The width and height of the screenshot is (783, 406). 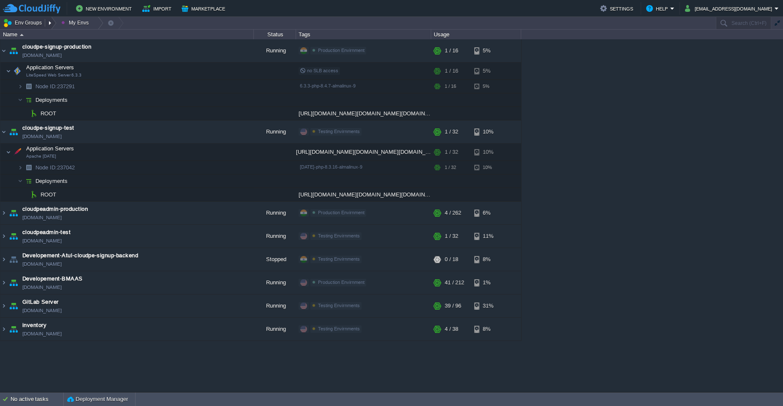 I want to click on div: Tags, so click(x=363, y=34).